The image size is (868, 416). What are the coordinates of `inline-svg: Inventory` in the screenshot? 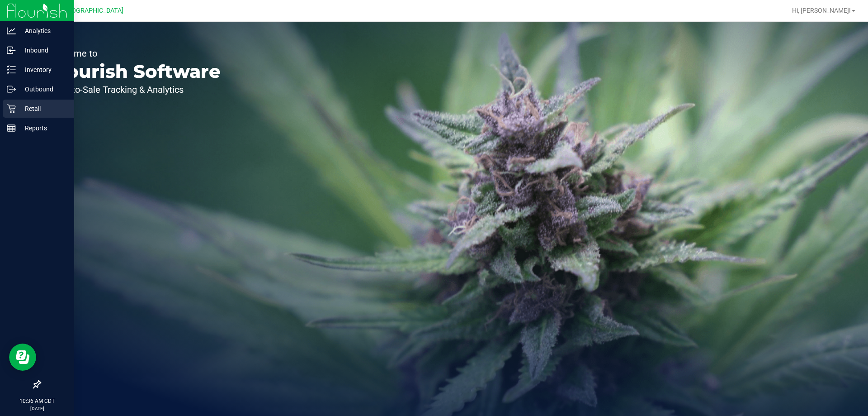 It's located at (11, 69).